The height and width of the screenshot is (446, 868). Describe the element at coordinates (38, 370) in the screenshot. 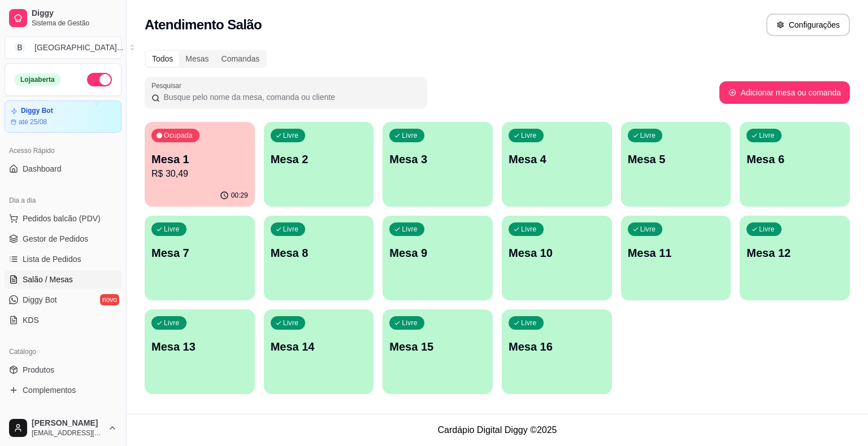

I see `span: Produtos` at that location.